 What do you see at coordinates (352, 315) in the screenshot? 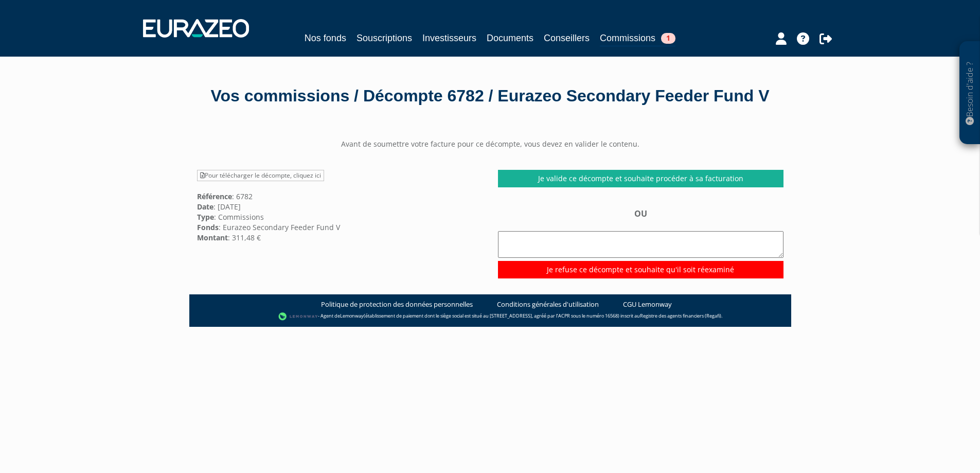
I see `a: Lemonway` at bounding box center [352, 315].